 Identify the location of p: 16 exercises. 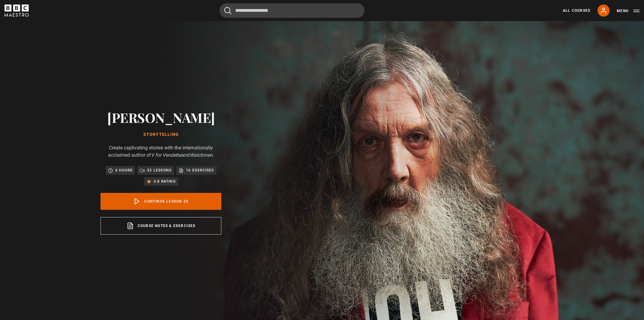
(200, 170).